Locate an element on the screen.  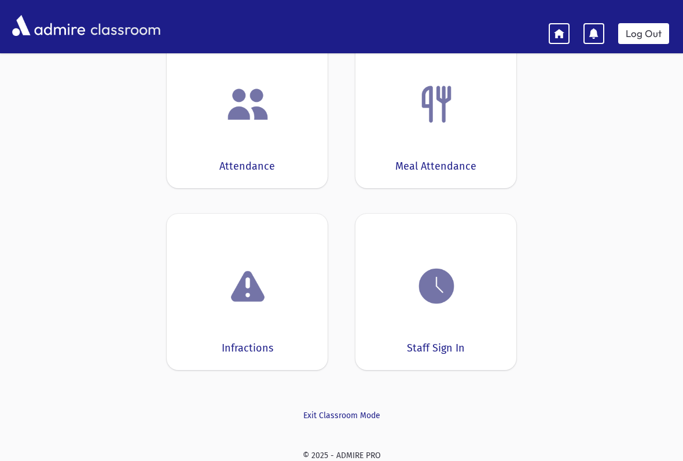
a: Exit Classroom Mode is located at coordinates (342, 415).